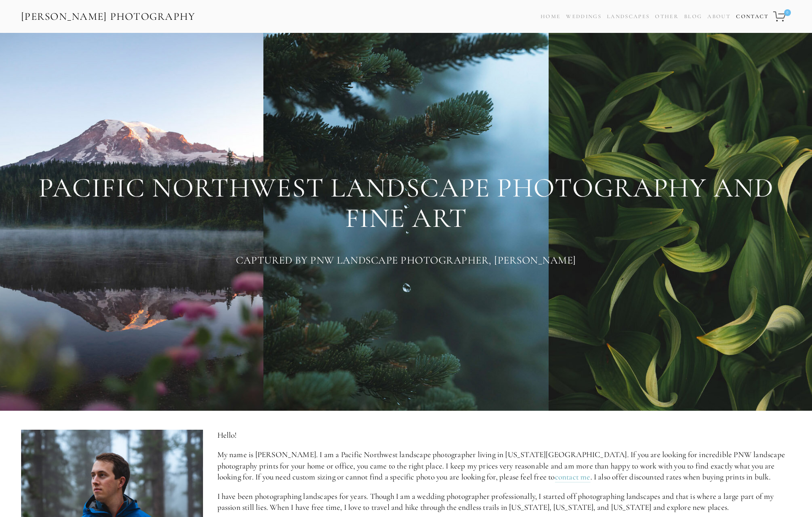  Describe the element at coordinates (693, 17) in the screenshot. I see `a: Blog` at that location.